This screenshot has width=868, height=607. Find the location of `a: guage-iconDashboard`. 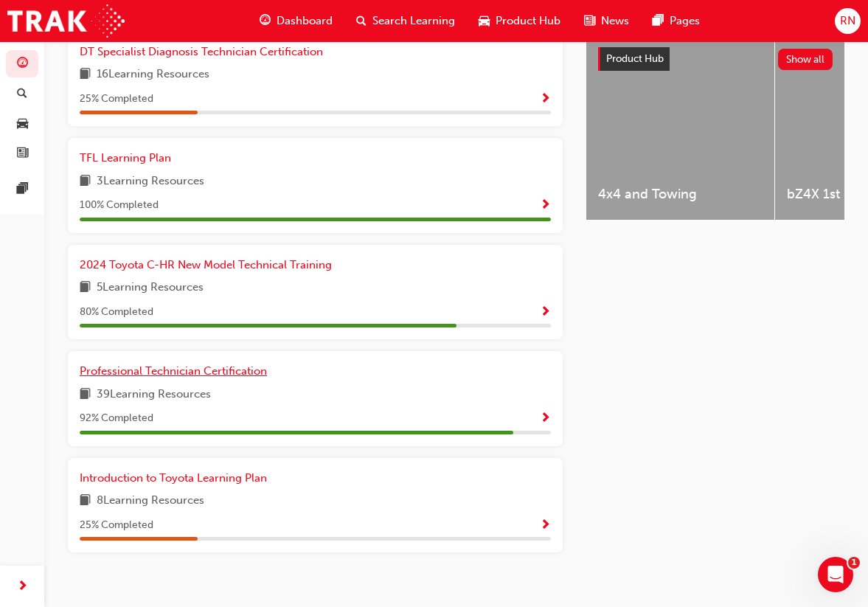

a: guage-iconDashboard is located at coordinates (296, 21).